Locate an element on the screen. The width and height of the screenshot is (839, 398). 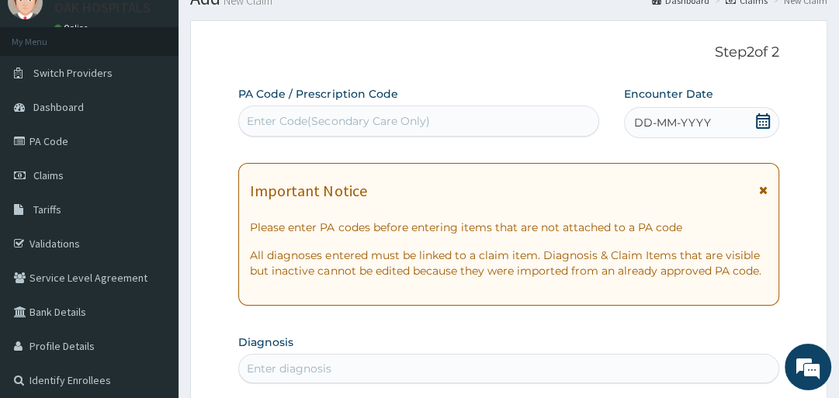
span: Claims is located at coordinates (48, 175).